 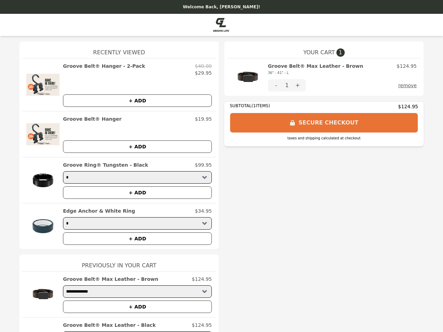 What do you see at coordinates (240, 106) in the screenshot?
I see `span: SUBTOTAL` at bounding box center [240, 106].